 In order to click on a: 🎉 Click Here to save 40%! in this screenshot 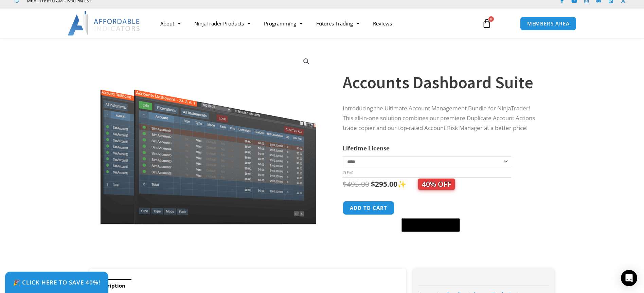, I will do `click(57, 282)`.